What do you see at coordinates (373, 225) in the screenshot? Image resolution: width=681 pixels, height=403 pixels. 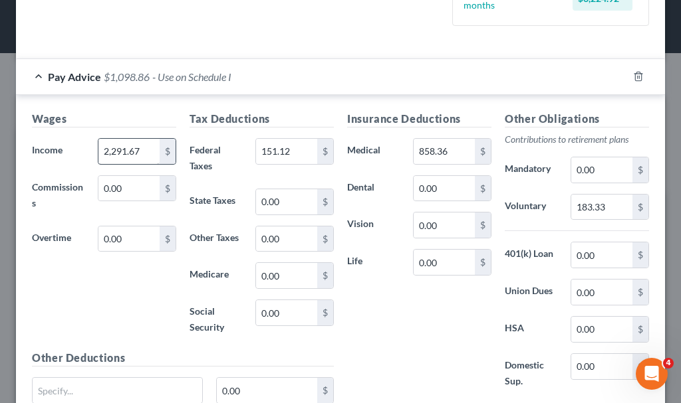 I see `label: Vision` at bounding box center [373, 225].